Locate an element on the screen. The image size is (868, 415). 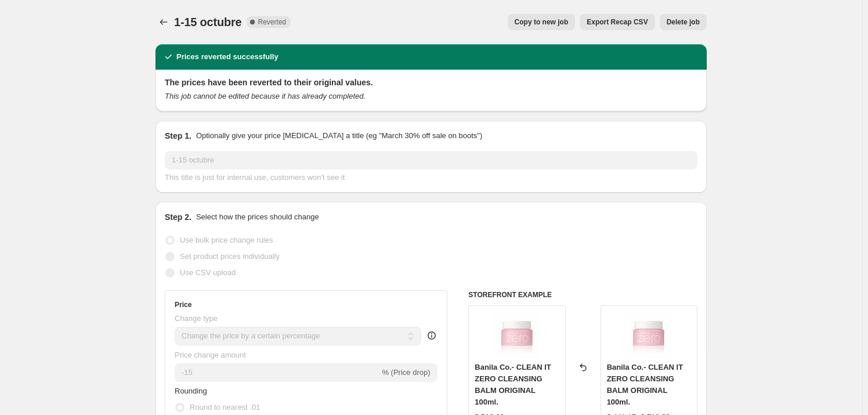
input: -15 is located at coordinates (277, 373).